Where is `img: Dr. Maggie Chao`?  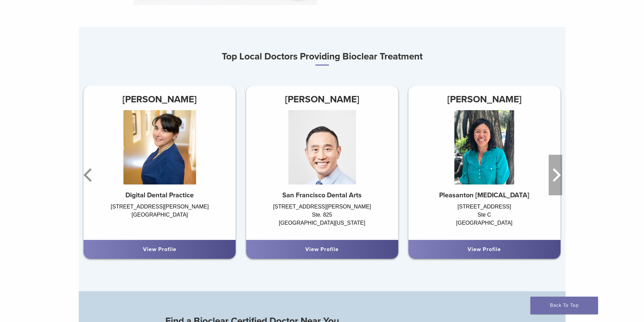 img: Dr. Maggie Chao is located at coordinates (484, 147).